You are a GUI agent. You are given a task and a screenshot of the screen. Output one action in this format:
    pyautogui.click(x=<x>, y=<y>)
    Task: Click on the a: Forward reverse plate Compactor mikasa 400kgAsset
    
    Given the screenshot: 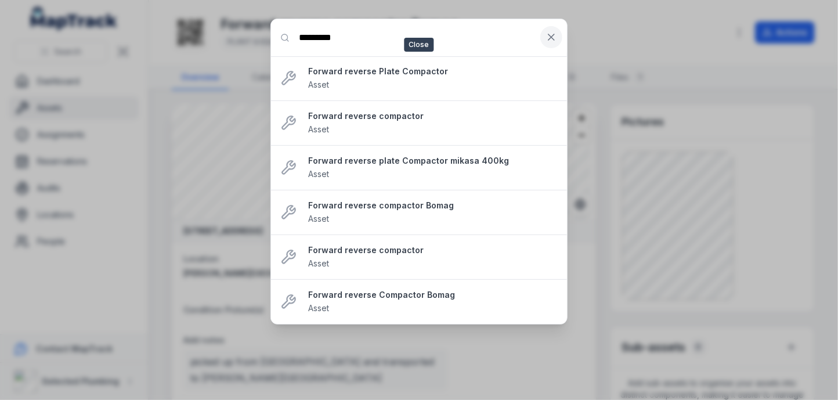 What is the action you would take?
    pyautogui.click(x=433, y=168)
    